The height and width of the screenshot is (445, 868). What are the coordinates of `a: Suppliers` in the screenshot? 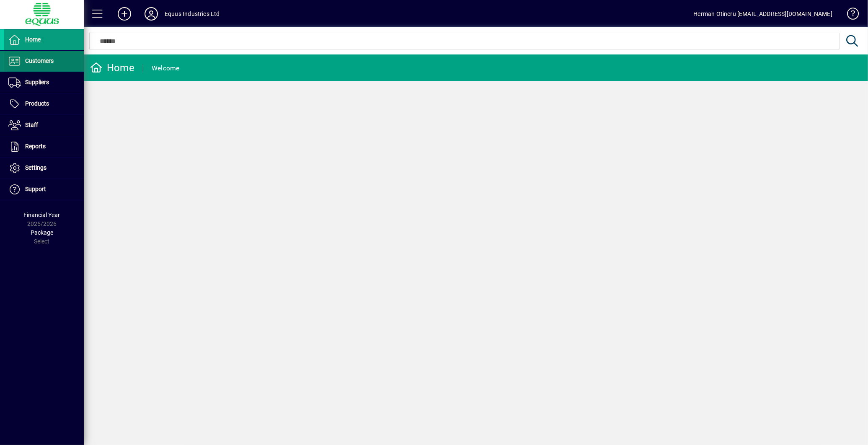 It's located at (44, 82).